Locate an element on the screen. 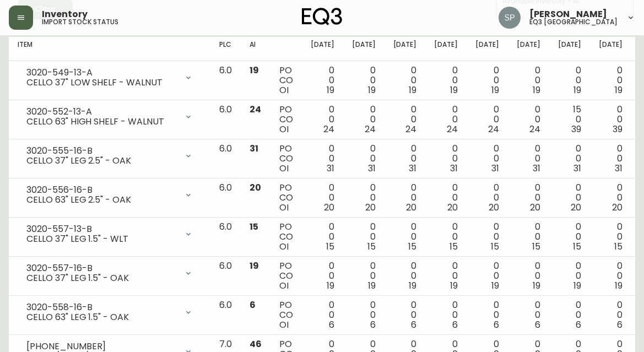  div: 3020-552-13-ACELLO 63" HIGH SHELF - WALNUT is located at coordinates (110, 117).